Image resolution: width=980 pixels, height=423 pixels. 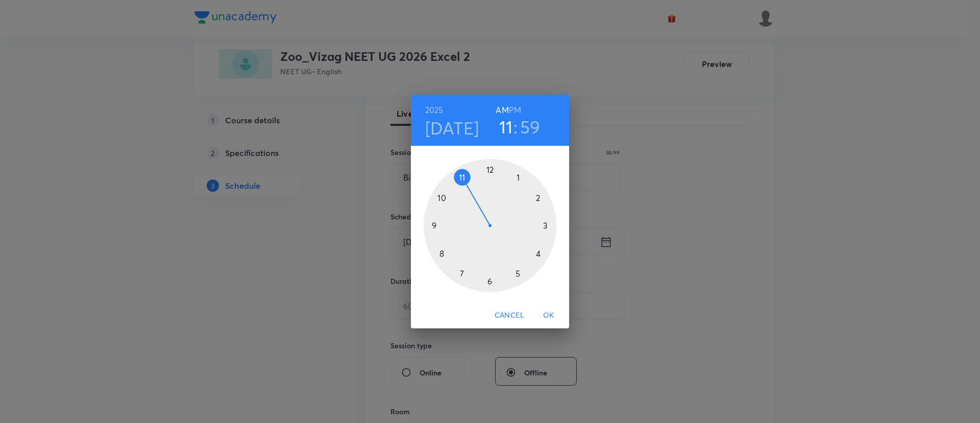 What do you see at coordinates (515, 109) in the screenshot?
I see `h6: PM` at bounding box center [515, 109].